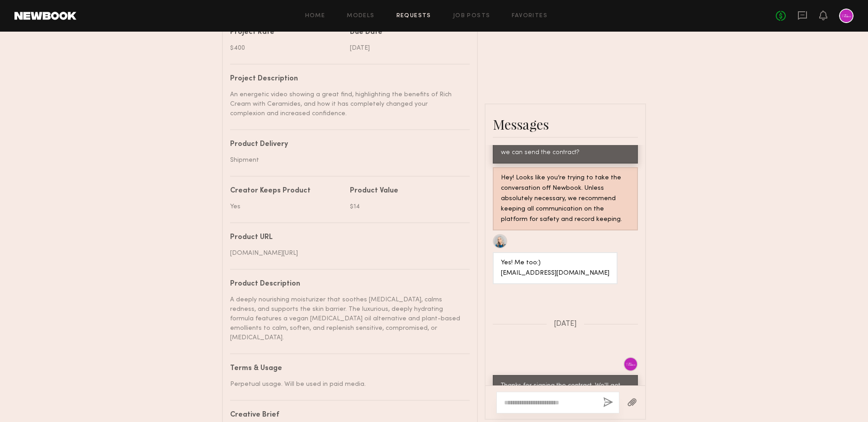 This screenshot has width=868, height=422. I want to click on div: Yes, so click(287, 206).